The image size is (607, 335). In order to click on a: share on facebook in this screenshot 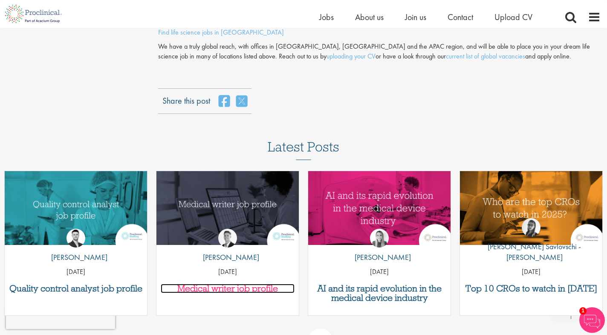, I will do `click(224, 101)`.